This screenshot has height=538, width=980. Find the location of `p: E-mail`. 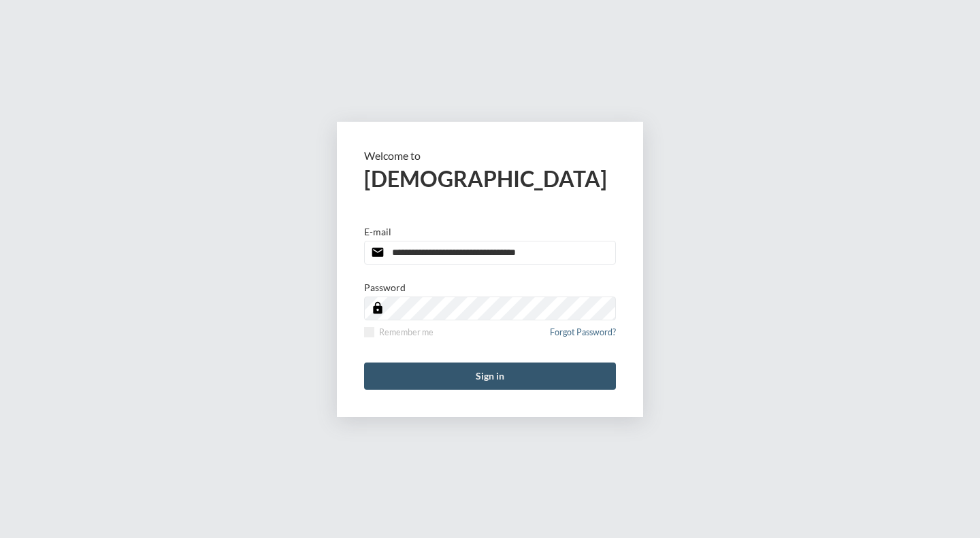

p: E-mail is located at coordinates (378, 231).